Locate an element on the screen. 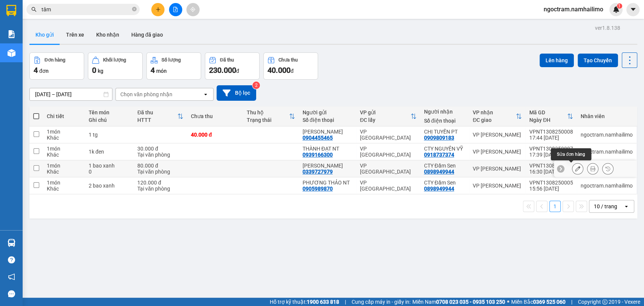 The height and width of the screenshot is (306, 644). strong: 0369 525 060 is located at coordinates (549, 302).